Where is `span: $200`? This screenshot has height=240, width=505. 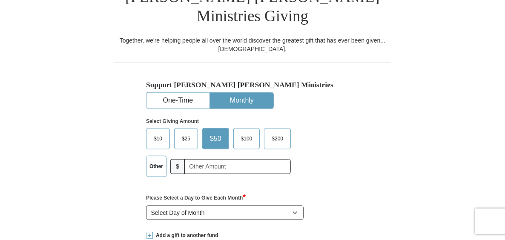
span: $200 is located at coordinates (277, 139).